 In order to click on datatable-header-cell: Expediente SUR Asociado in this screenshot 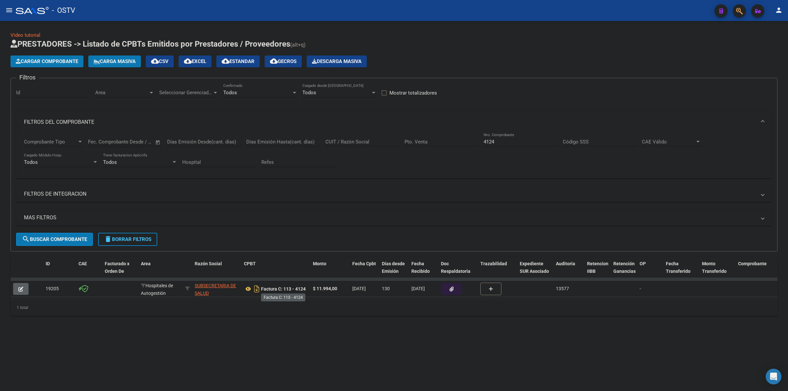, I will do `click(535, 271)`.